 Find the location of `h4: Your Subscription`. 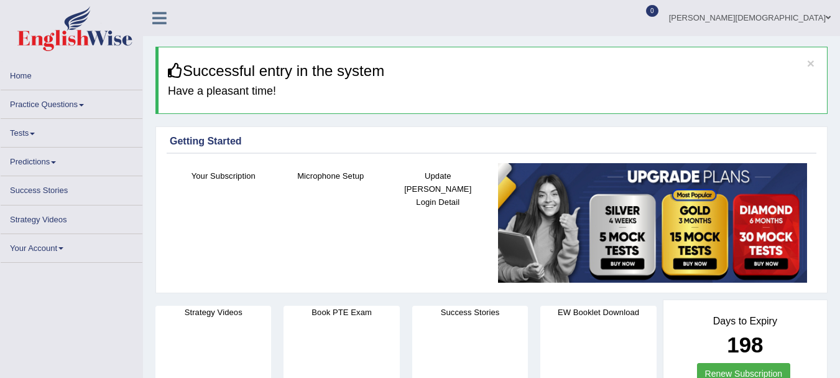

h4: Your Subscription is located at coordinates (223, 175).